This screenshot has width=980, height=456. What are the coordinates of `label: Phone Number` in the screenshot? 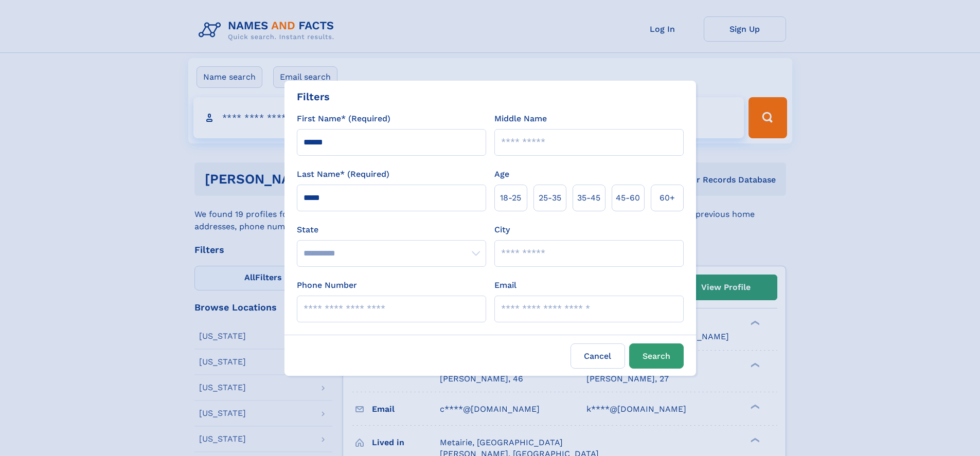 It's located at (327, 285).